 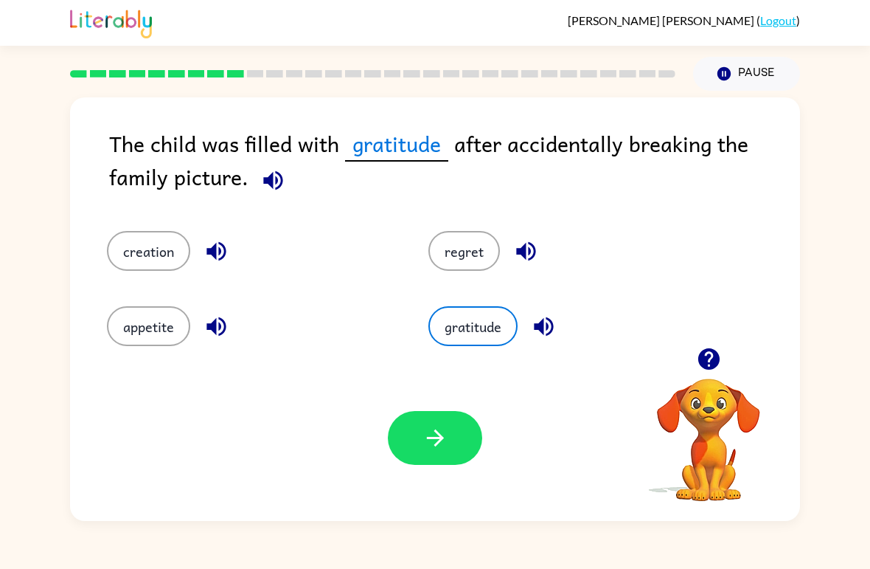 I want to click on video: Your browser must support playing .mp4 files to use Literably. Please try using another browser., so click(x=709, y=429).